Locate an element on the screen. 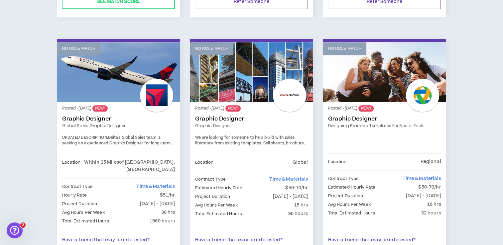  p: 16 hrs is located at coordinates (434, 205).